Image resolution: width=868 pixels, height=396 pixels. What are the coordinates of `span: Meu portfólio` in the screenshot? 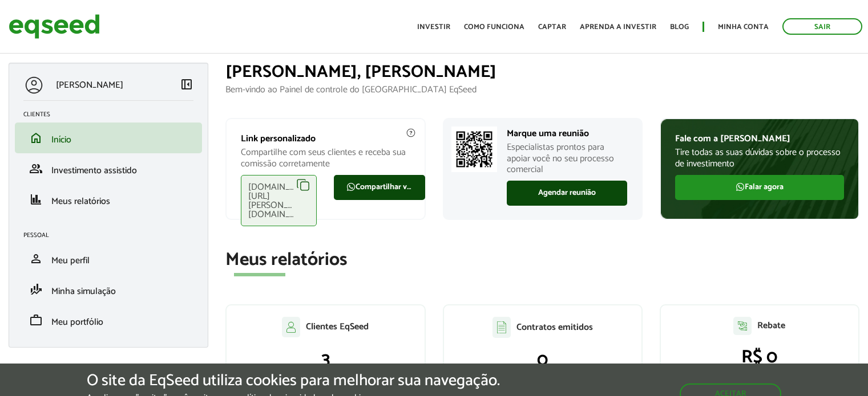 It's located at (77, 322).